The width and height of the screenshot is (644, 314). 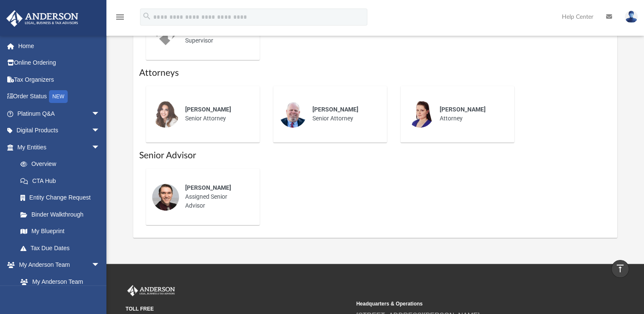 What do you see at coordinates (63, 198) in the screenshot?
I see `a: Entity Change Request` at bounding box center [63, 198].